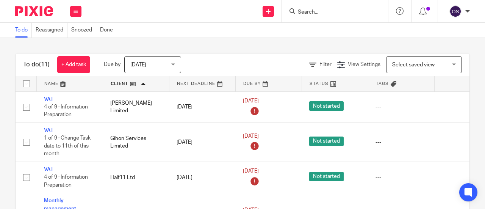  What do you see at coordinates (67, 146) in the screenshot?
I see `span: 1 of 9 · Change Task date to 11th of this month` at bounding box center [67, 146].